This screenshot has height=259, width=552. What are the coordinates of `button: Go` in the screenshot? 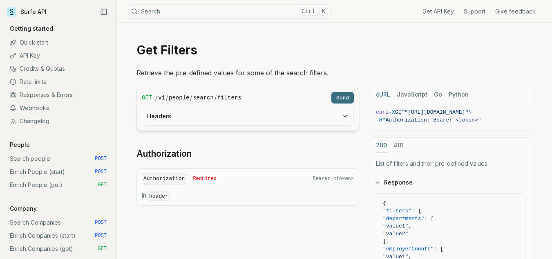 It's located at (438, 94).